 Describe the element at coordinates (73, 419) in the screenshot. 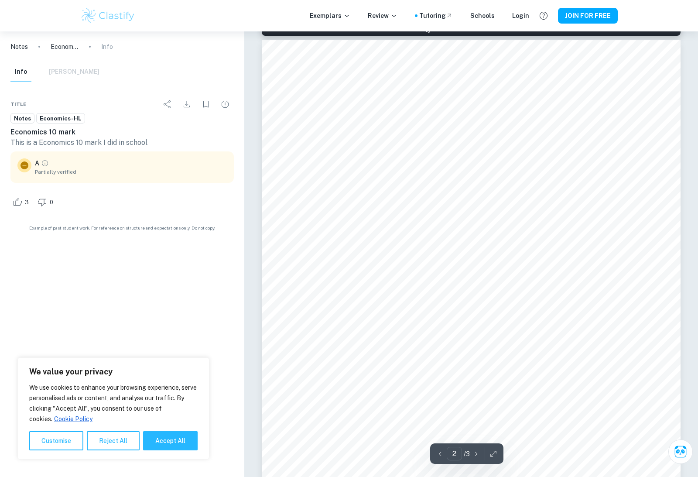

I see `a: Cookie Policy` at that location.